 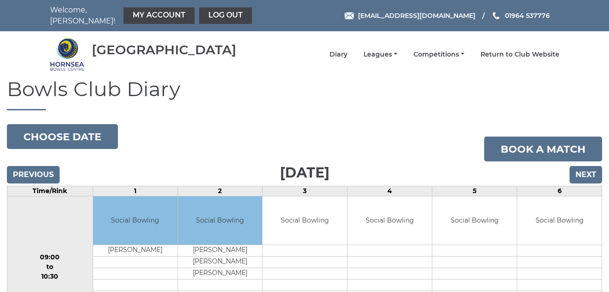 I want to click on a: Phone us 01964 537776, so click(x=521, y=16).